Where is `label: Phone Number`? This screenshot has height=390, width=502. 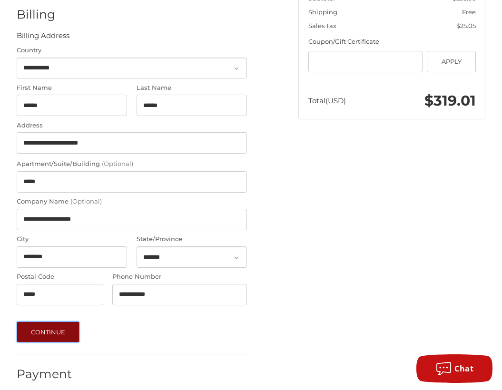
label: Phone Number is located at coordinates (179, 277).